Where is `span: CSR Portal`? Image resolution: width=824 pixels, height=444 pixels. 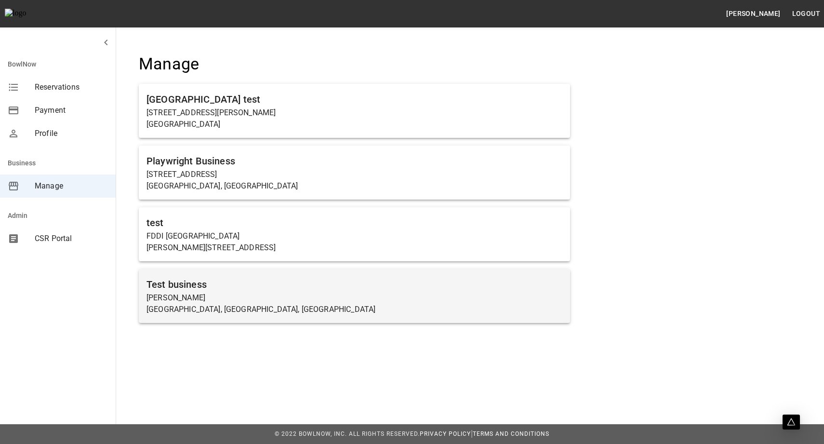
span: CSR Portal is located at coordinates (71, 238).